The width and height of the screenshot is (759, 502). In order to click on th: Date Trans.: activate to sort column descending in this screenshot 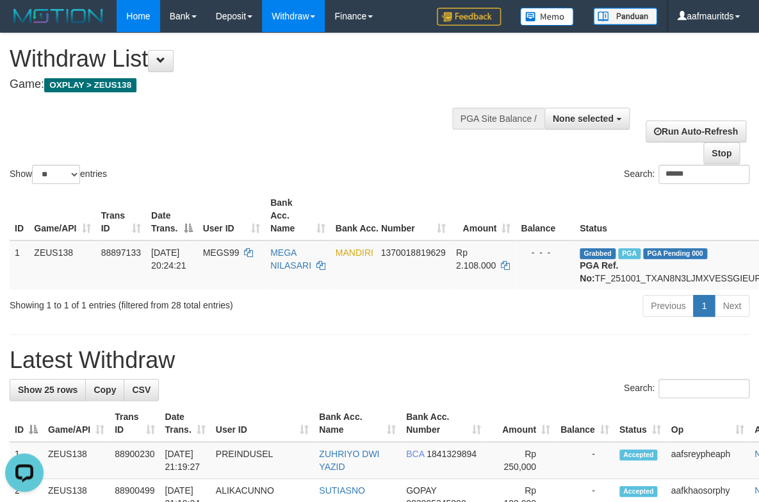, I will do `click(172, 215)`.